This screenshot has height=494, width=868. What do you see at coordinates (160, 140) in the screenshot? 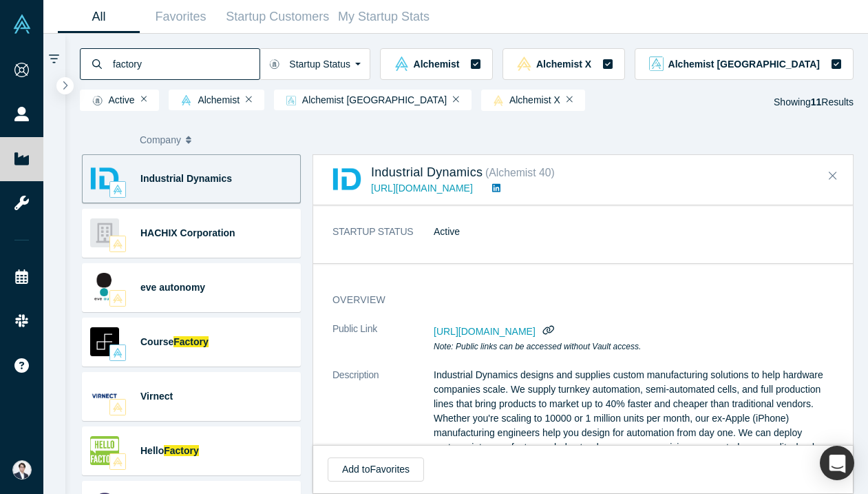
I see `span: Company` at bounding box center [160, 140].